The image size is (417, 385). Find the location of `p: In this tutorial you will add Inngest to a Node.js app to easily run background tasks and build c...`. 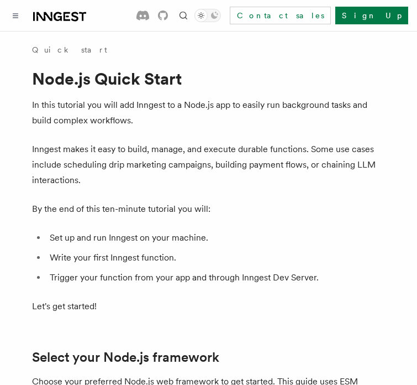

p: In this tutorial you will add Inngest to a Node.js app to easily run background tasks and build c... is located at coordinates (209, 113).